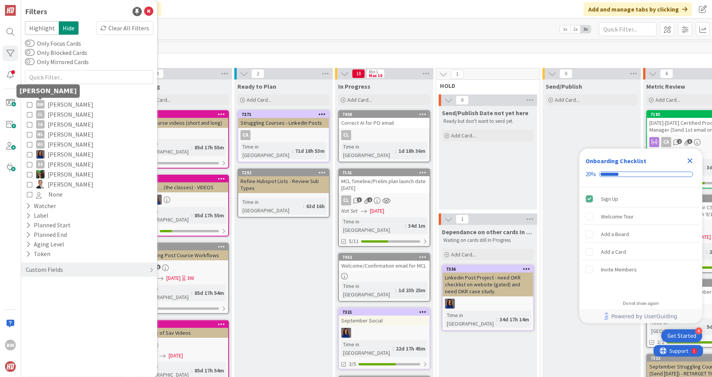 The width and height of the screenshot is (712, 377). I want to click on img: avatar, so click(10, 367).